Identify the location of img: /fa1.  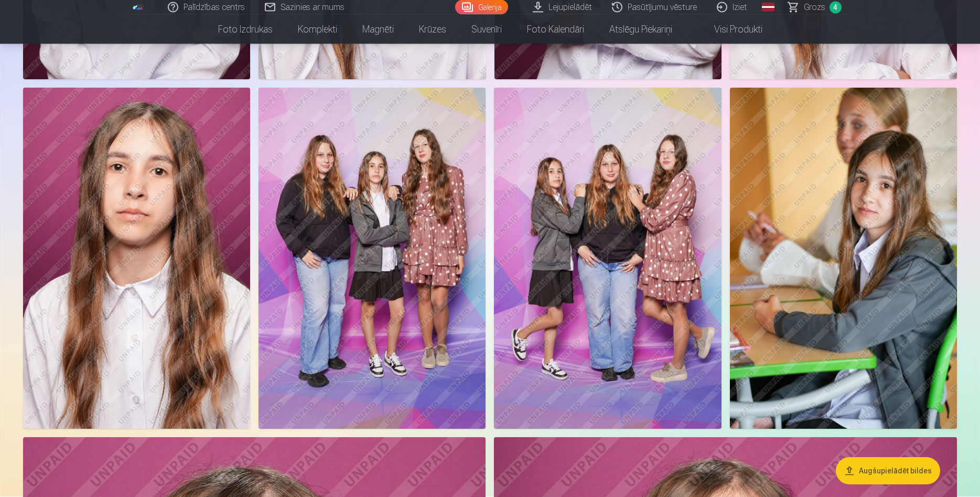
(139, 8).